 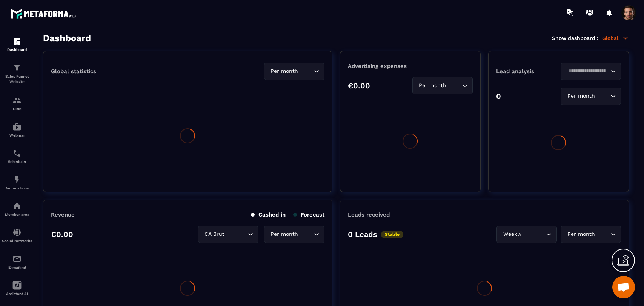 I want to click on h3: Dashboard, so click(x=67, y=38).